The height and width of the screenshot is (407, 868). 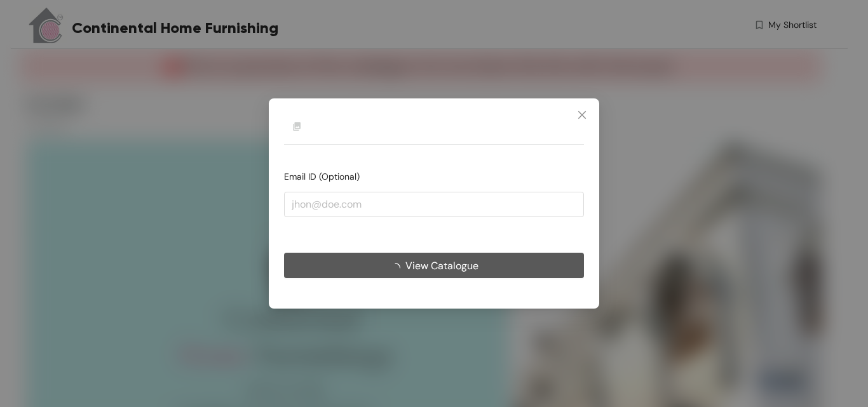 I want to click on input: jhon@doe.com, so click(x=434, y=204).